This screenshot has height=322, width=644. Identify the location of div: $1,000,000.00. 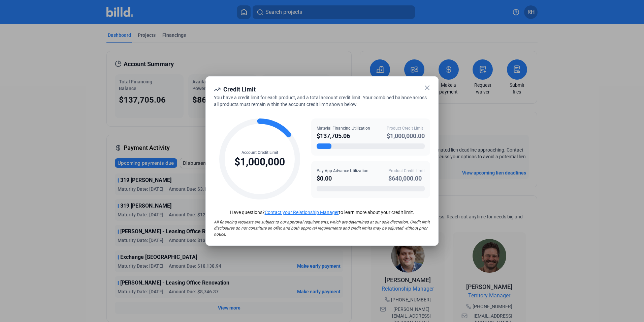
(405, 136).